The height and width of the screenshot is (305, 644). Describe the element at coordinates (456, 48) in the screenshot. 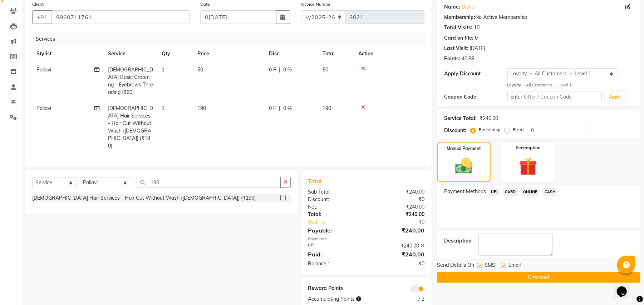

I see `div: Last Visit:` at that location.